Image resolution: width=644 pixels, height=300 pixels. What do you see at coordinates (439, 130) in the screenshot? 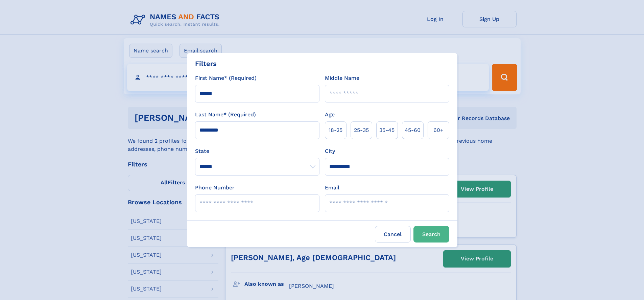
I see `span: 60+` at bounding box center [439, 130].